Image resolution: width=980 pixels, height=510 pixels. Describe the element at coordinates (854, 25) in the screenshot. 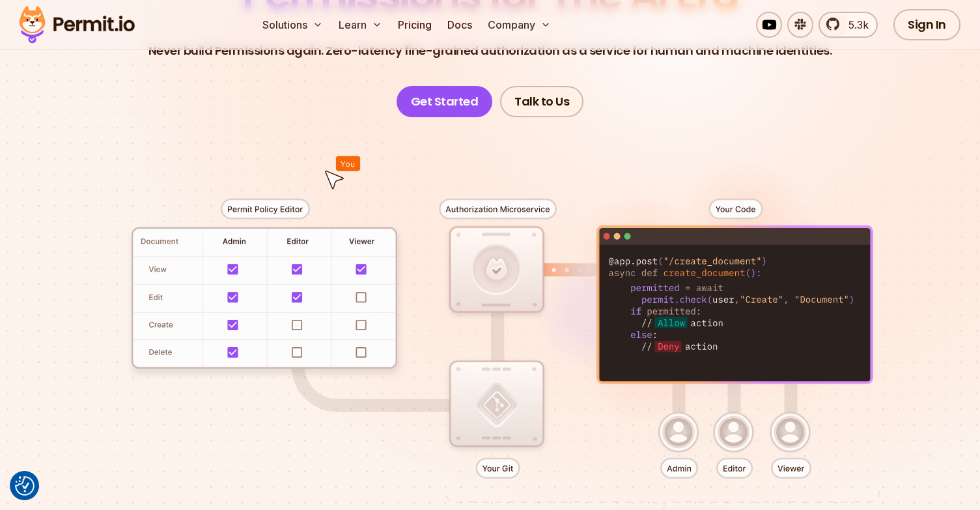

I see `span: 5.3k` at that location.